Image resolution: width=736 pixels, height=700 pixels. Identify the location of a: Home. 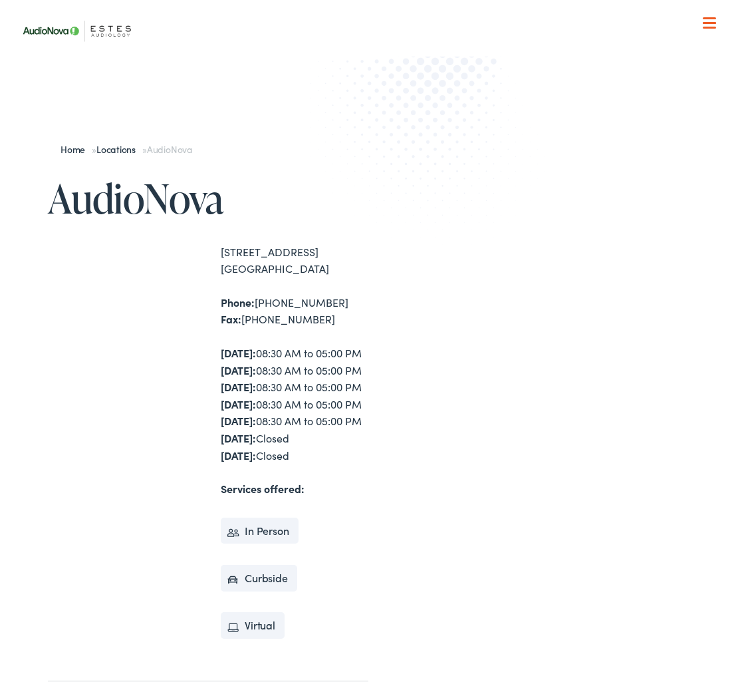
(76, 149).